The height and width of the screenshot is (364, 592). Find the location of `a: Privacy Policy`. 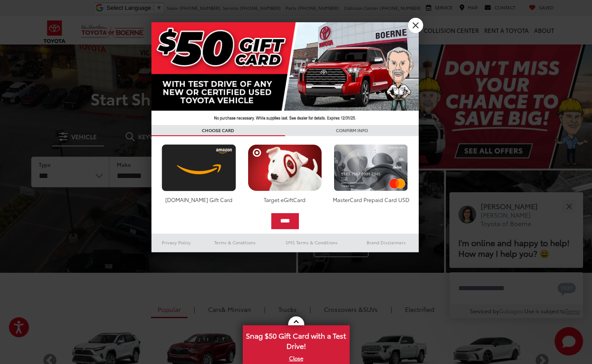

a: Privacy Policy is located at coordinates (177, 243).